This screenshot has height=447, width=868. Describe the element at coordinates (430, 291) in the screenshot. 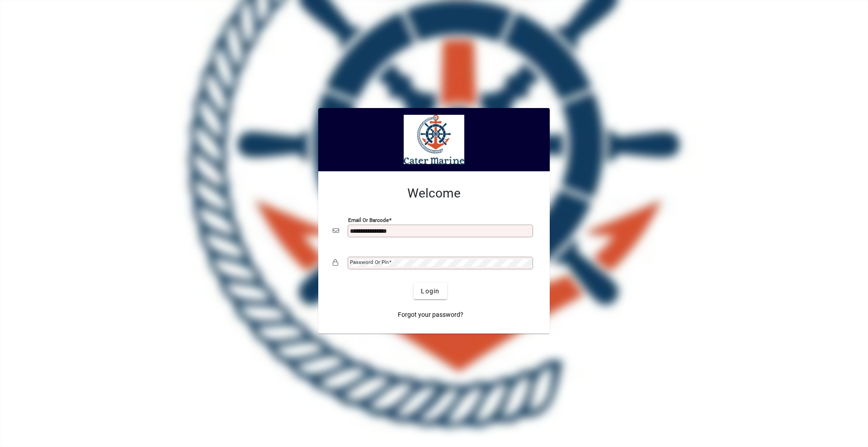

I see `span: Login` at that location.